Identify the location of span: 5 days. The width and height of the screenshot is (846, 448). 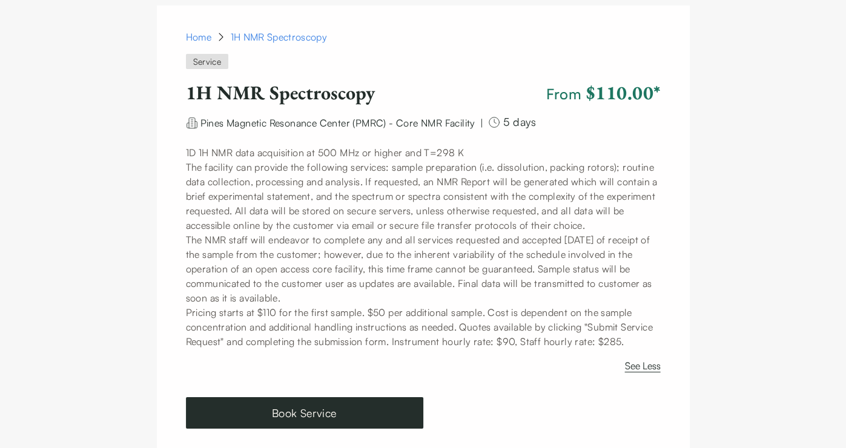
(520, 122).